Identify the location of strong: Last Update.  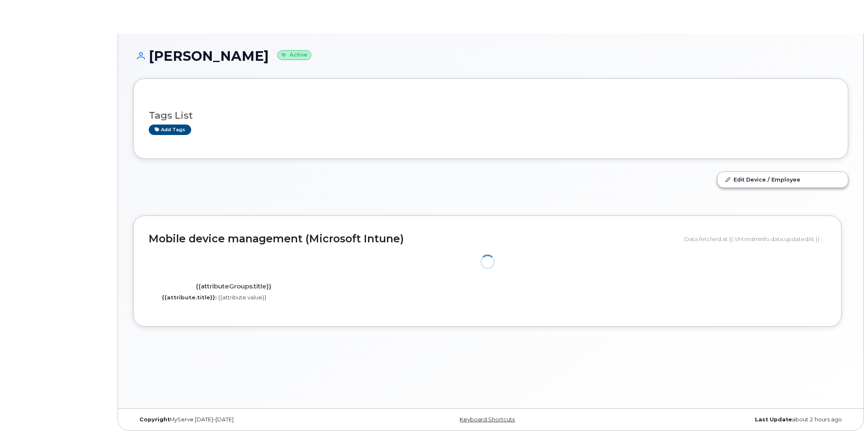
(773, 419).